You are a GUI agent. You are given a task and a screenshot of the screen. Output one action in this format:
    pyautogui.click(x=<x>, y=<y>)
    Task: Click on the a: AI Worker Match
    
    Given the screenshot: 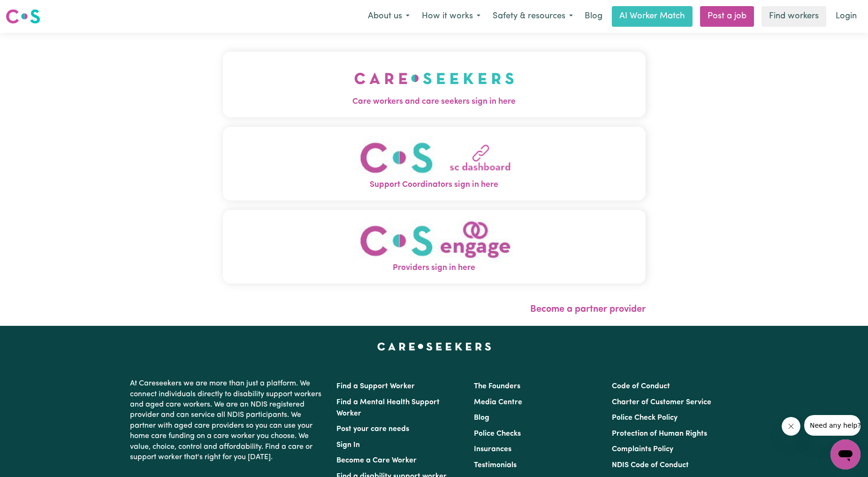 What is the action you would take?
    pyautogui.click(x=652, y=16)
    